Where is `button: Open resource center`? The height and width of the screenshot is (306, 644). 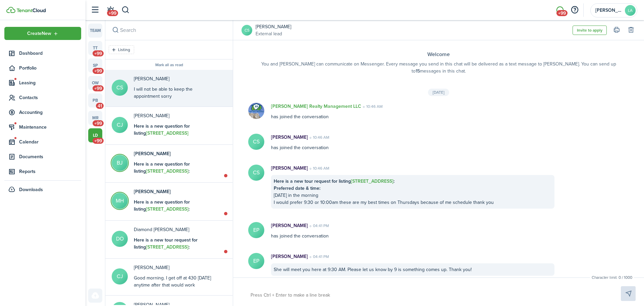
button: Open resource center is located at coordinates (574, 10).